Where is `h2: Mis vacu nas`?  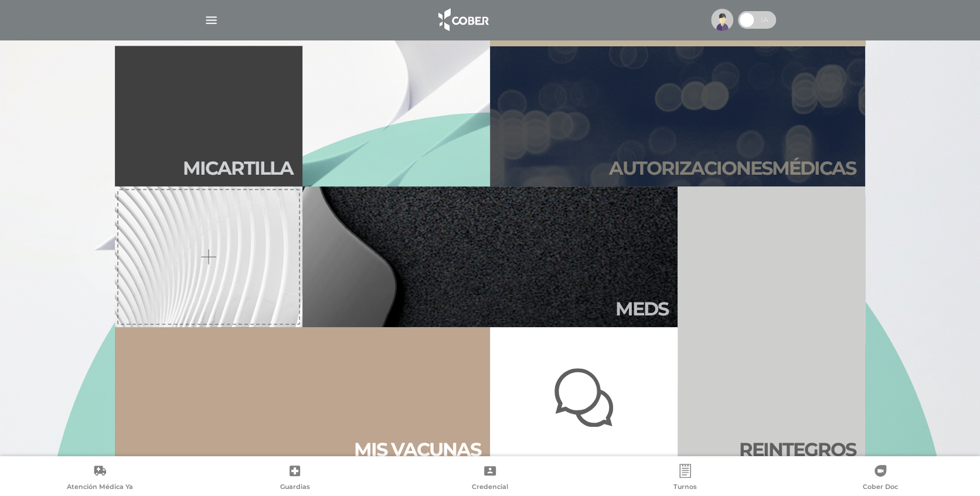
h2: Mis vacu nas is located at coordinates (417, 449).